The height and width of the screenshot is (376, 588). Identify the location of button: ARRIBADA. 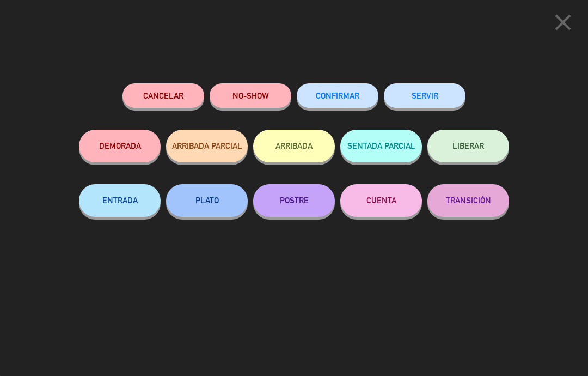
(294, 146).